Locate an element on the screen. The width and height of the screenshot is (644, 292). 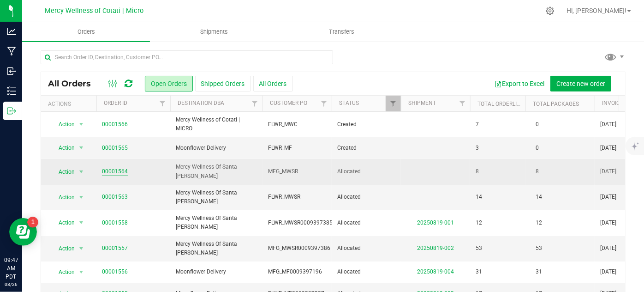
inline-svg: Outbound is located at coordinates (12, 111).